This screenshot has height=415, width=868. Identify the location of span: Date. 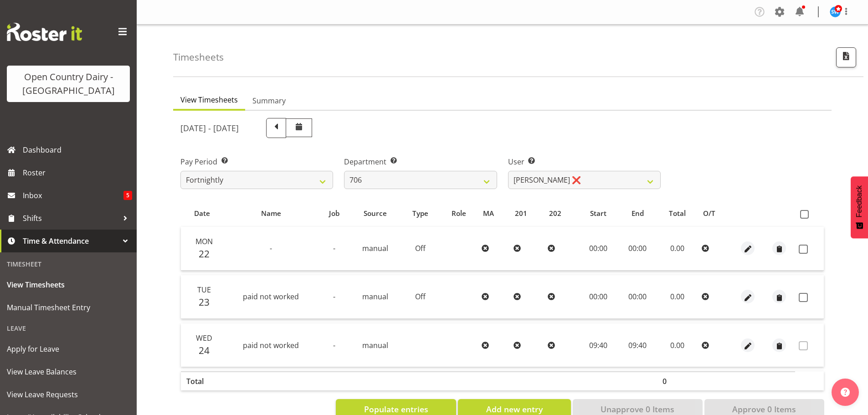
(202, 213).